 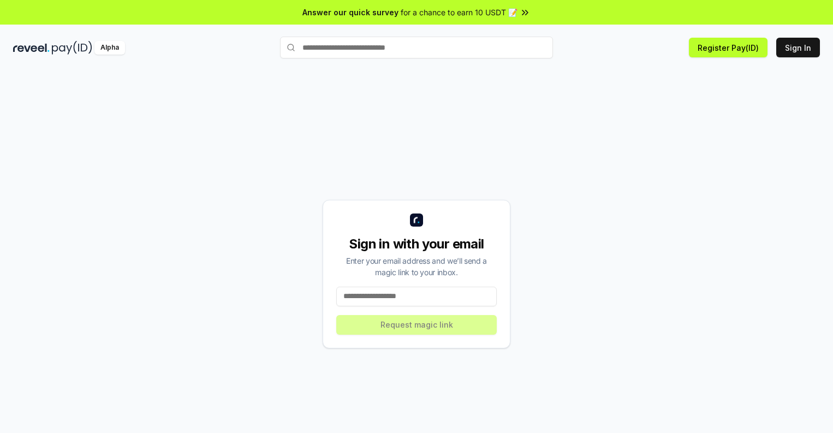 I want to click on img: pay_id, so click(x=72, y=47).